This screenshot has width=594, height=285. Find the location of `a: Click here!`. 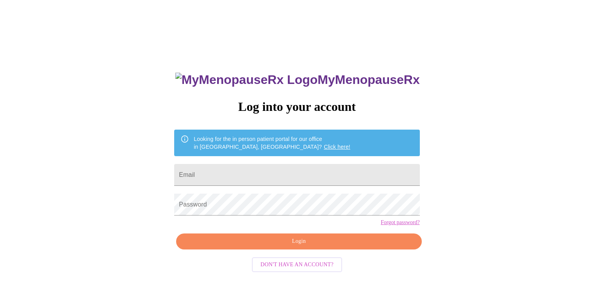

a: Click here! is located at coordinates (337, 147).